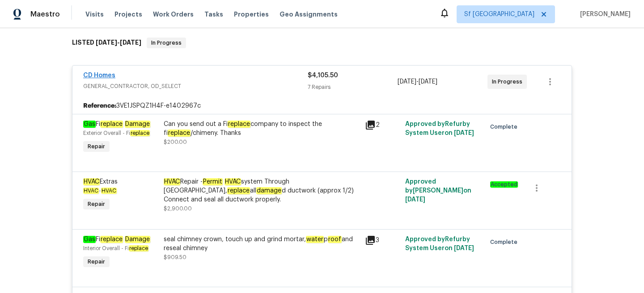  Describe the element at coordinates (323, 76) in the screenshot. I see `span: $4,105.50` at that location.